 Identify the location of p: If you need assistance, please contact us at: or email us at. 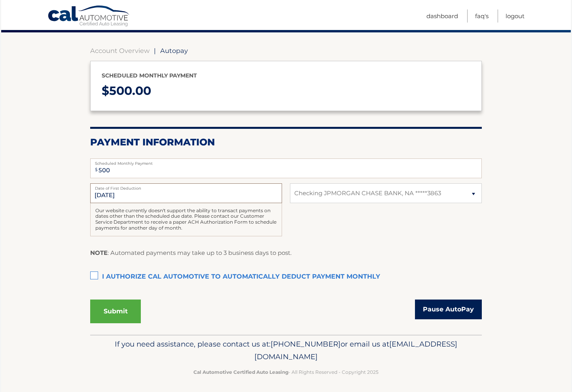
(286, 350).